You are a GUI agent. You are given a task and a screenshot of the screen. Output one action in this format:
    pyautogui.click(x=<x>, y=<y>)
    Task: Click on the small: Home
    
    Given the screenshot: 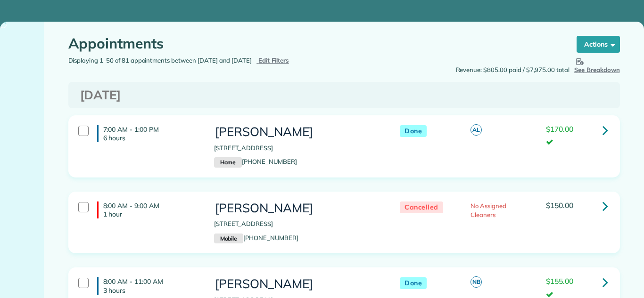 What is the action you would take?
    pyautogui.click(x=228, y=162)
    